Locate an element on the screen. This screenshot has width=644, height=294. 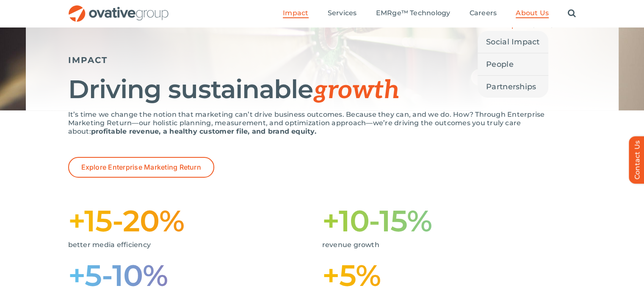
p: revenue growth is located at coordinates (442, 245).